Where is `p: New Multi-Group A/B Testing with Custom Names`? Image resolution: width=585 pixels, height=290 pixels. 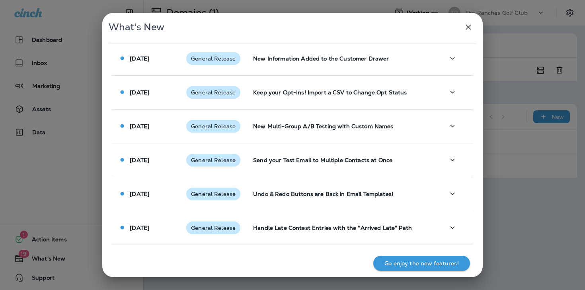 p: New Multi-Group A/B Testing with Custom Names is located at coordinates (342, 126).